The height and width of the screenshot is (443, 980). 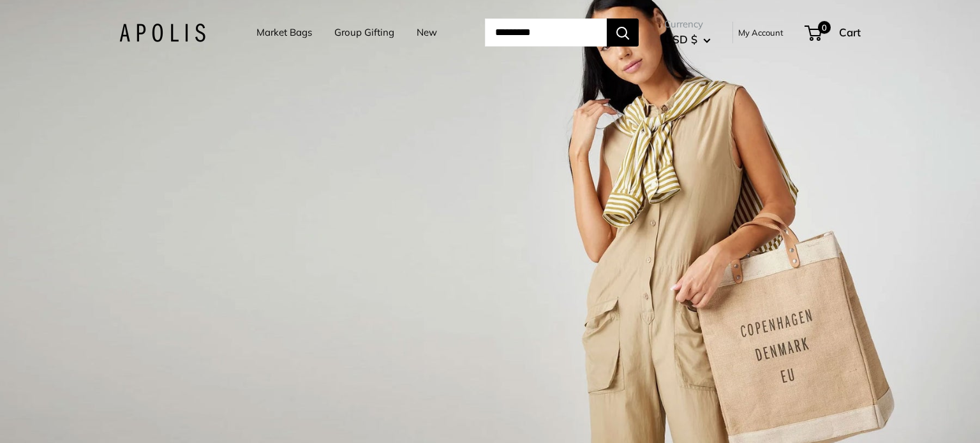 I want to click on img: Apolis, so click(x=162, y=33).